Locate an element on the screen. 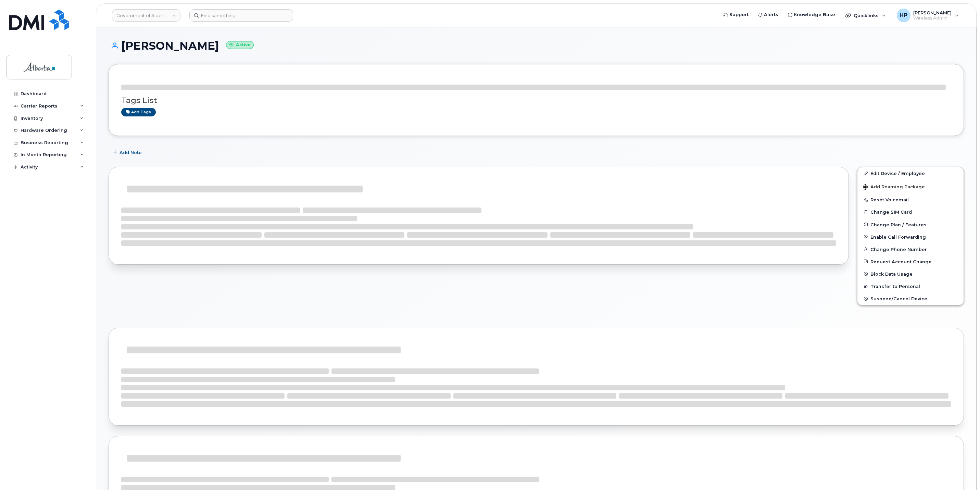  button: Reset Voicemail is located at coordinates (911, 200).